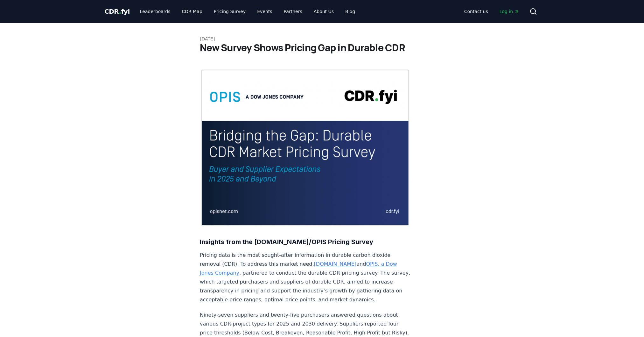 The image size is (644, 337). Describe the element at coordinates (305, 277) in the screenshot. I see `p: Pricing data is the most sought-after information in durable carbon dioxide removal (CDR). To add...` at that location.